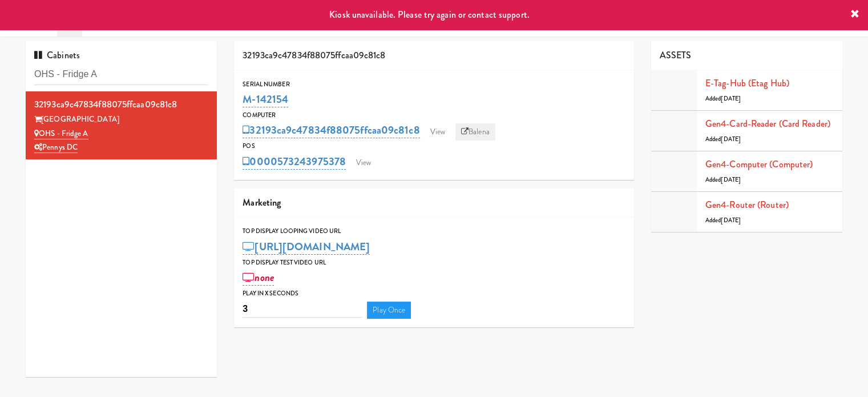 This screenshot has width=868, height=397. I want to click on a: Play Once, so click(388, 310).